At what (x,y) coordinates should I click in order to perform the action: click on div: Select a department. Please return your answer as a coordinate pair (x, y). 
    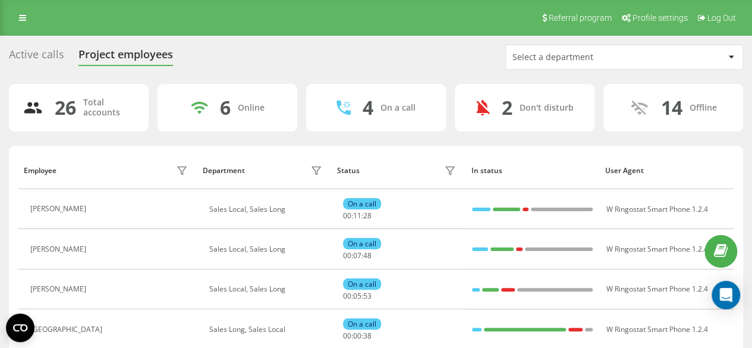
    Looking at the image, I should click on (583, 57).